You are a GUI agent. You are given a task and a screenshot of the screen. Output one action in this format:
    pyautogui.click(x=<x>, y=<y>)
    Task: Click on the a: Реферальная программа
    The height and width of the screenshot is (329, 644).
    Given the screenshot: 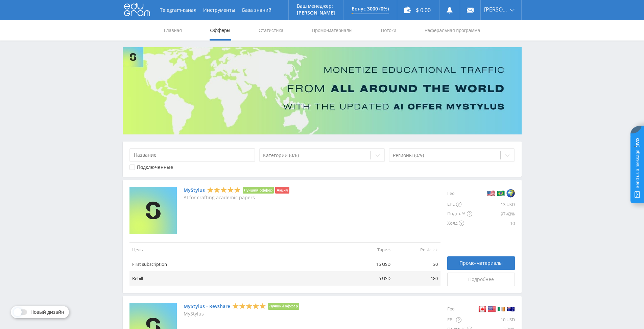 What is the action you would take?
    pyautogui.click(x=452, y=31)
    